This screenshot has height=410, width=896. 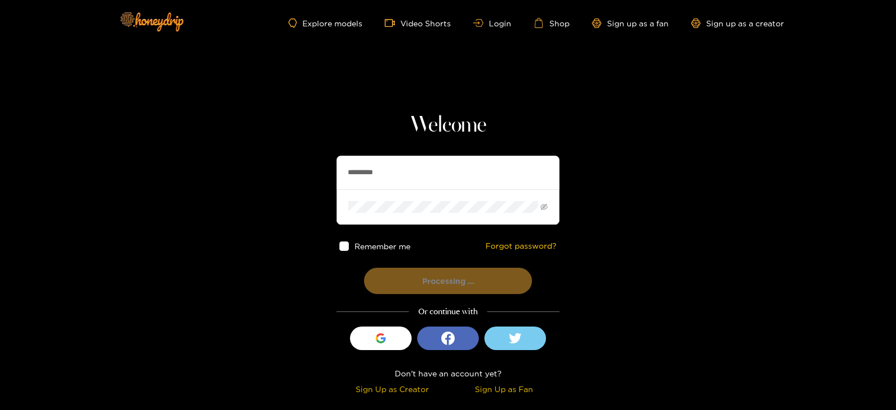 What do you see at coordinates (552, 23) in the screenshot?
I see `a: Shop` at bounding box center [552, 23].